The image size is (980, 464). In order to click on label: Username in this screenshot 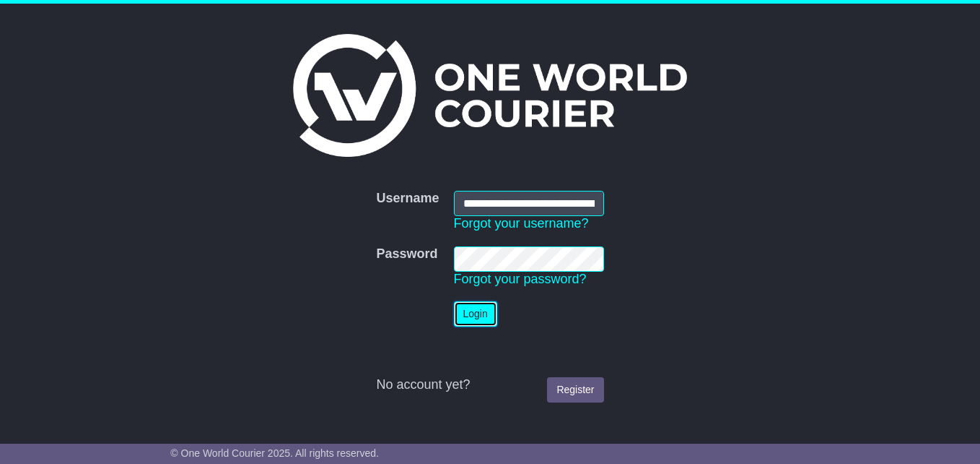, I will do `click(407, 199)`.